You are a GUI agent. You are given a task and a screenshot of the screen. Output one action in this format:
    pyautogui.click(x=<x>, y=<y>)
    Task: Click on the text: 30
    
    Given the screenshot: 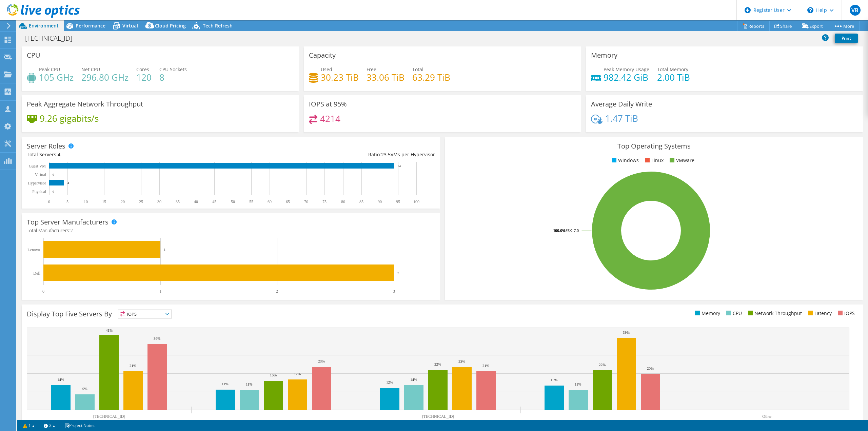 What is the action you would take?
    pyautogui.click(x=159, y=202)
    